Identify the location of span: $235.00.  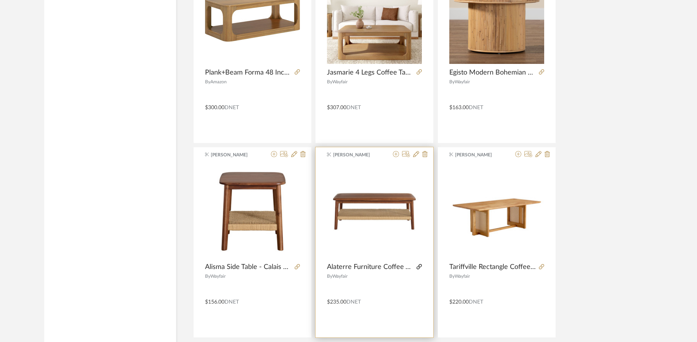
(336, 302).